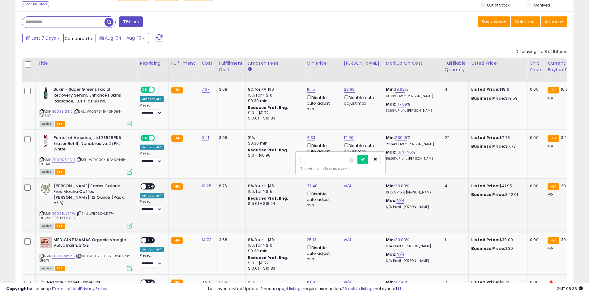 Image resolution: width=589 pixels, height=295 pixels. I want to click on div: Preset:, so click(152, 260).